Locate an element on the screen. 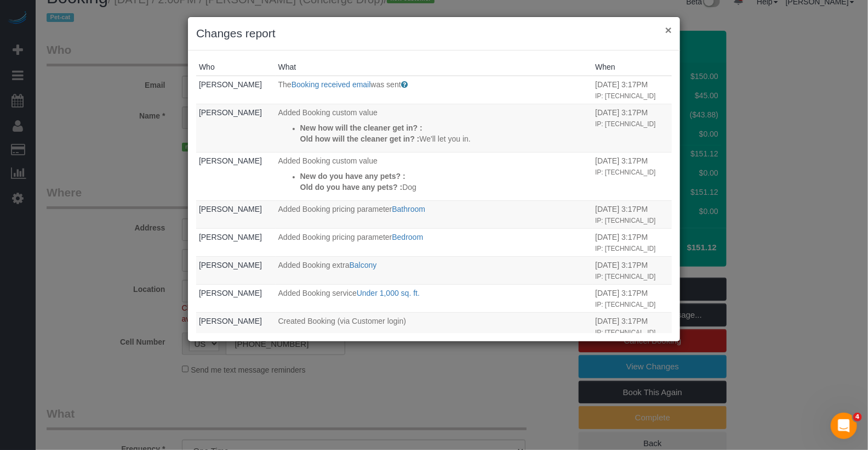  span: Added Booking service is located at coordinates (317, 293).